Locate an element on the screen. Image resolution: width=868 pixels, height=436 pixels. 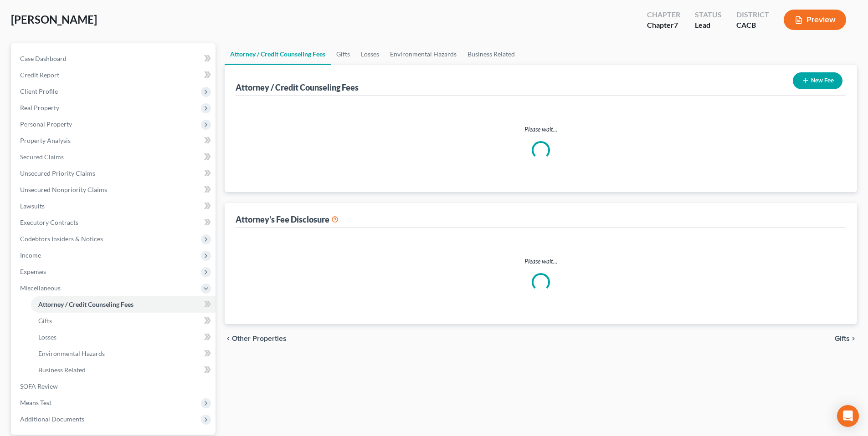
div: Attorney / Credit Counseling Fees is located at coordinates (297, 88).